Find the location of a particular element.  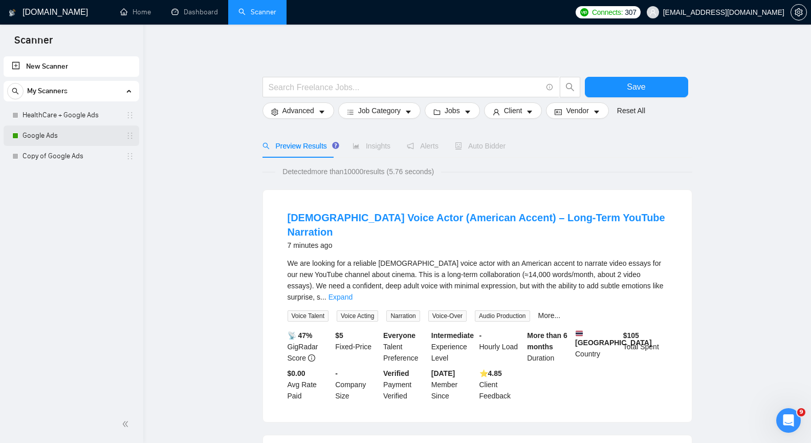

div: Talent Preference is located at coordinates (405, 346).